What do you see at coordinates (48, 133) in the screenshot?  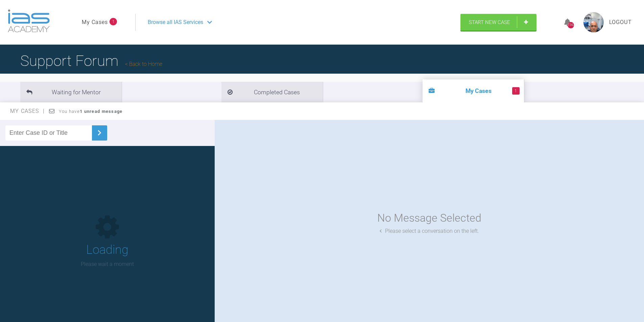 I see `input: Enter Case ID or Title` at bounding box center [48, 133].